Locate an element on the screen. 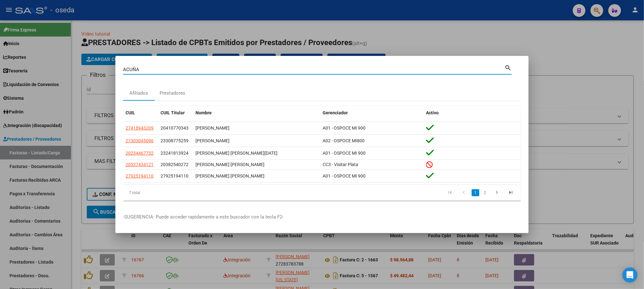 The image size is (644, 289). a: 1 is located at coordinates (476, 193).